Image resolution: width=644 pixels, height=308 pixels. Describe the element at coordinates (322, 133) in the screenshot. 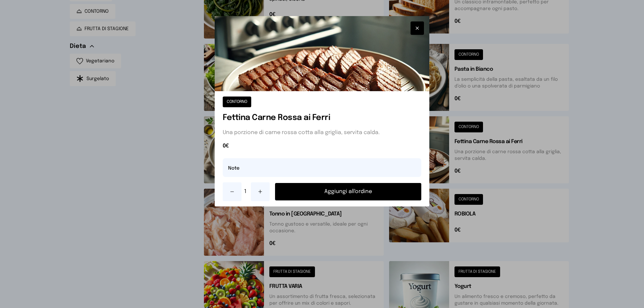

I see `p: Una porzione di carne rossa cotta alla griglia, servita calda.` at that location.